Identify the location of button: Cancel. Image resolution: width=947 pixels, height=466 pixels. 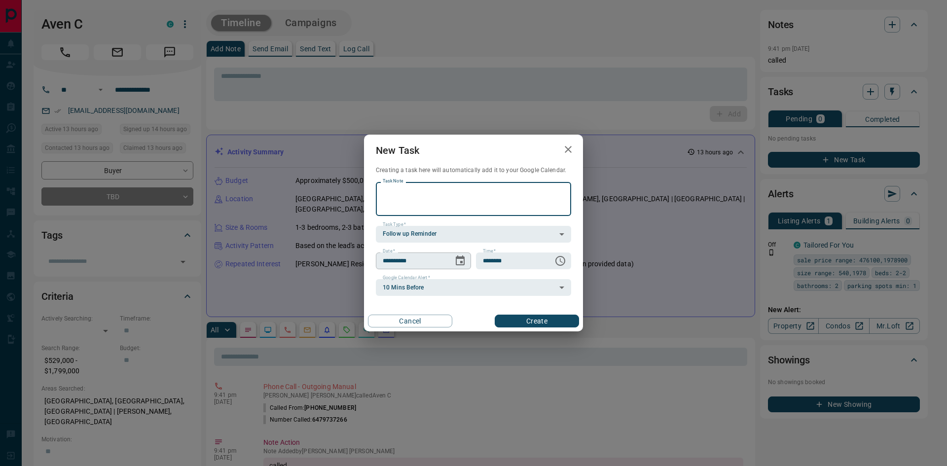
(410, 321).